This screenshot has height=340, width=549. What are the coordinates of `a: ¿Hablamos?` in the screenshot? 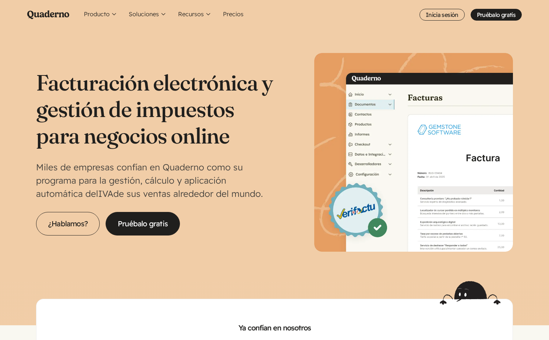 It's located at (68, 224).